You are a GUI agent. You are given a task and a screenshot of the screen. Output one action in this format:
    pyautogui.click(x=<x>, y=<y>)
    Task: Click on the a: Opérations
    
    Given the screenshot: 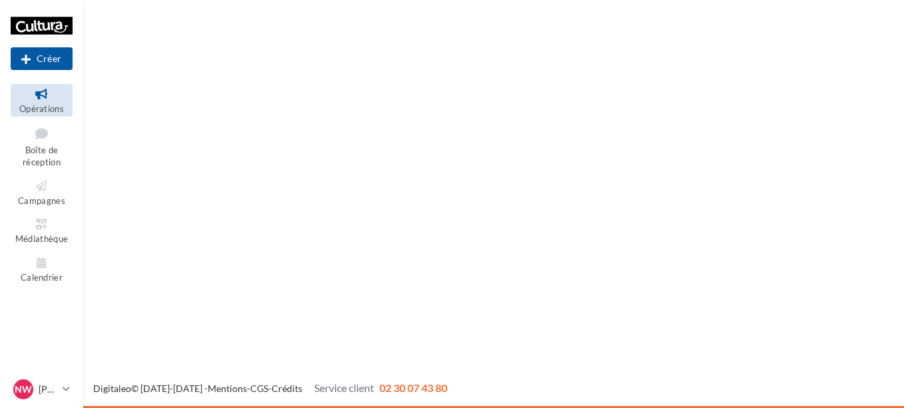 What is the action you would take?
    pyautogui.click(x=41, y=100)
    